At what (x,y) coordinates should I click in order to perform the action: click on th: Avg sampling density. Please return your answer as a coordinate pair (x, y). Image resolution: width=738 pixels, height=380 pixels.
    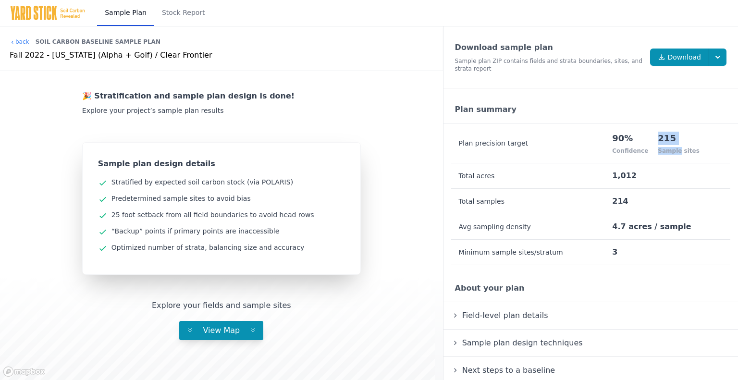
    Looking at the image, I should click on (531, 227).